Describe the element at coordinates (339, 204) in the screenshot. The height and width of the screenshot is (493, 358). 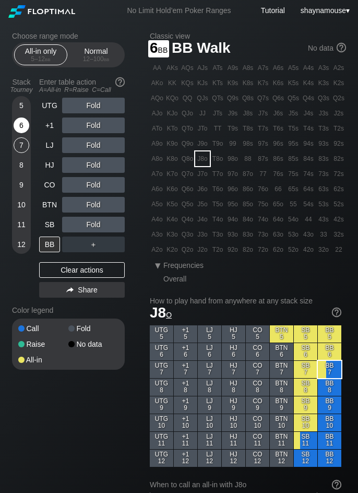
I see `div: 52s` at that location.